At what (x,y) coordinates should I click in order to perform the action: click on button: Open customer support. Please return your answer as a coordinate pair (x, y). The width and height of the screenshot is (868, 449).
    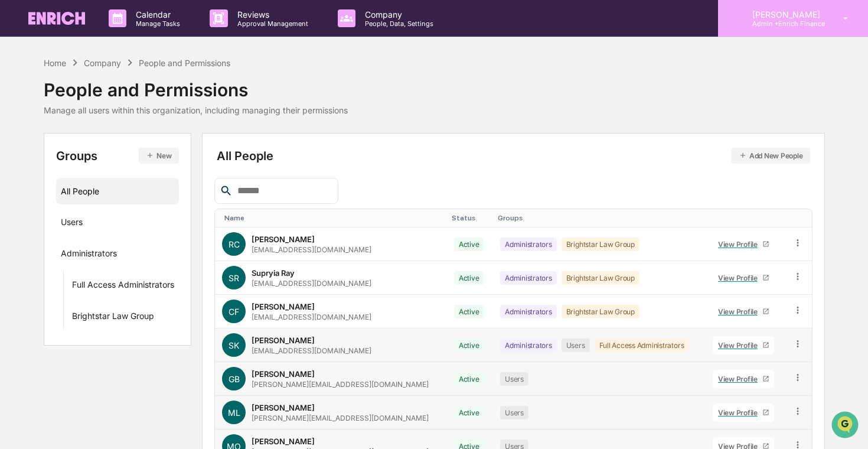
    Looking at the image, I should click on (15, 15).